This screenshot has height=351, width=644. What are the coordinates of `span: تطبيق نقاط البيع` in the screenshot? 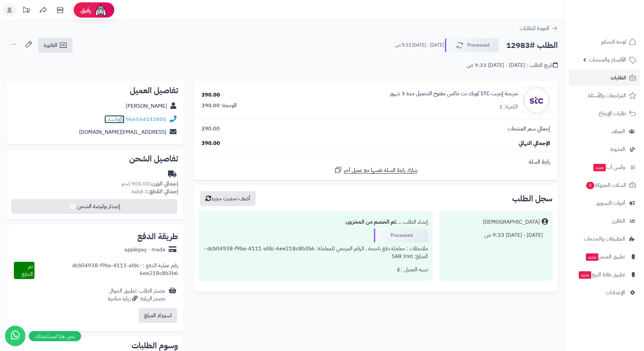 It's located at (601, 274).